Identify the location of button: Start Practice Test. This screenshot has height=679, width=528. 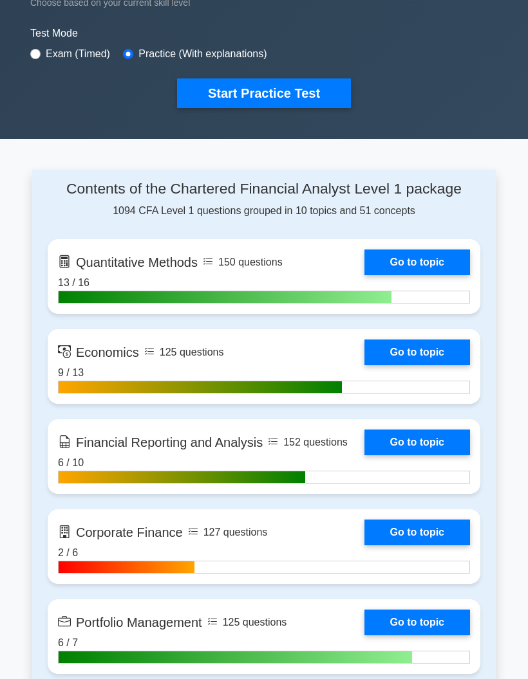
(264, 93).